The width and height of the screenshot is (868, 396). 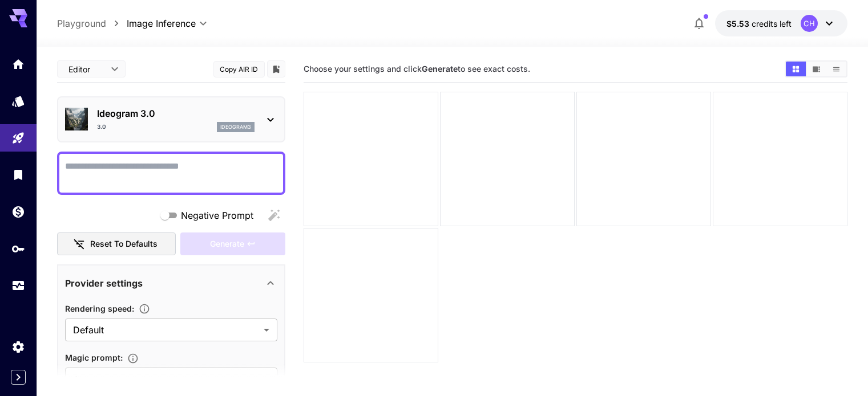 What do you see at coordinates (117, 244) in the screenshot?
I see `button: Reset to defaults` at bounding box center [117, 244].